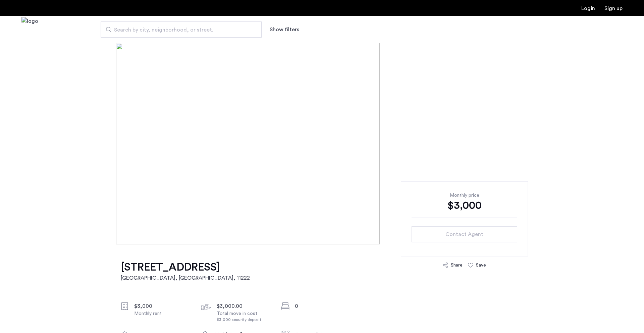  I want to click on button: Show or hide filters, so click(285, 30).